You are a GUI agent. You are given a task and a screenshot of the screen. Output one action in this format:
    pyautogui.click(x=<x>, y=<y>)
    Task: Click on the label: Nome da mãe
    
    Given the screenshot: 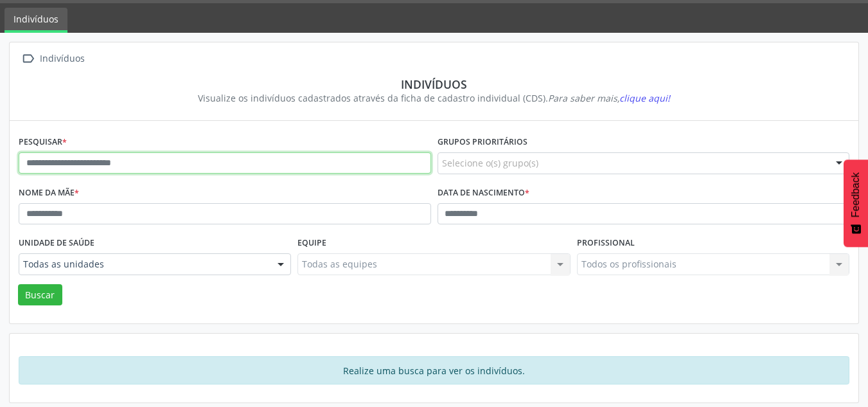 What is the action you would take?
    pyautogui.click(x=49, y=193)
    